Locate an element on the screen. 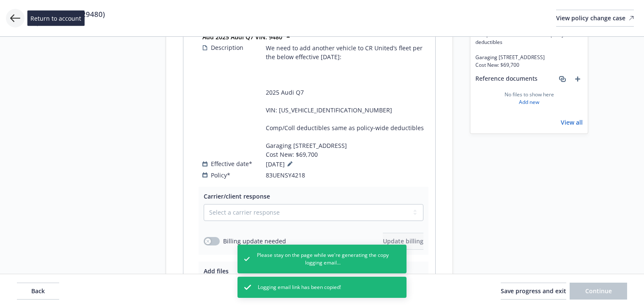  a: View all is located at coordinates (572, 122).